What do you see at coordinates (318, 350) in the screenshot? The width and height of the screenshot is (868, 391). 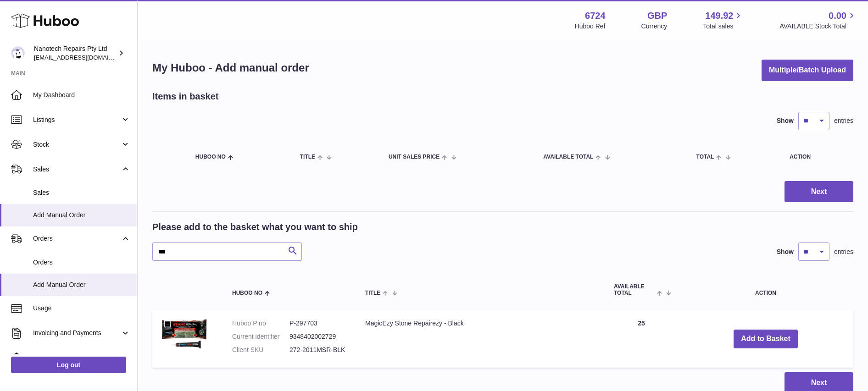 I see `dd: 272-2011MSR-BLK` at bounding box center [318, 350].